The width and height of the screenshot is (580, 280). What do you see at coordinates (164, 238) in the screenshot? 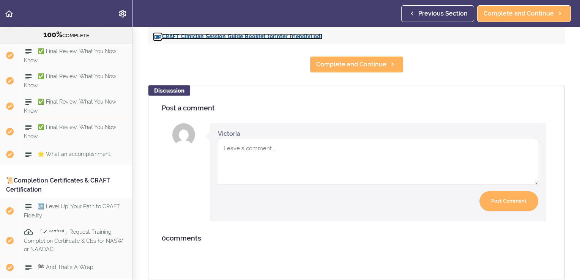
I see `span: 0` at bounding box center [164, 238].